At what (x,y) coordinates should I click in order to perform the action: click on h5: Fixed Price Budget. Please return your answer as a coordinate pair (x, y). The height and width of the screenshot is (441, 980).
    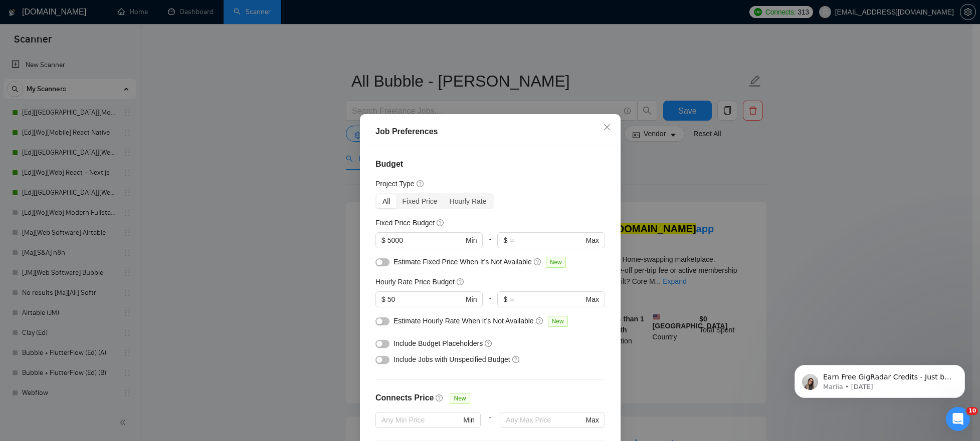
    Looking at the image, I should click on (405, 223).